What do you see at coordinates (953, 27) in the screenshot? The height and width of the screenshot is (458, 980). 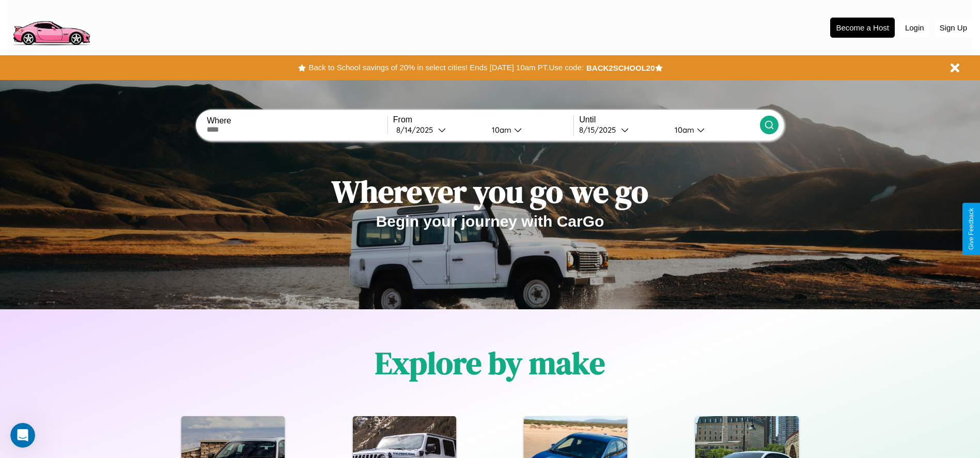 I see `button: Sign Up` at bounding box center [953, 27].